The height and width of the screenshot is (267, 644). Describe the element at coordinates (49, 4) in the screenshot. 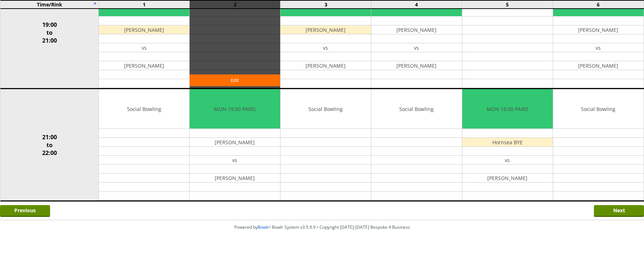

I see `td: Time/Rink` at that location.